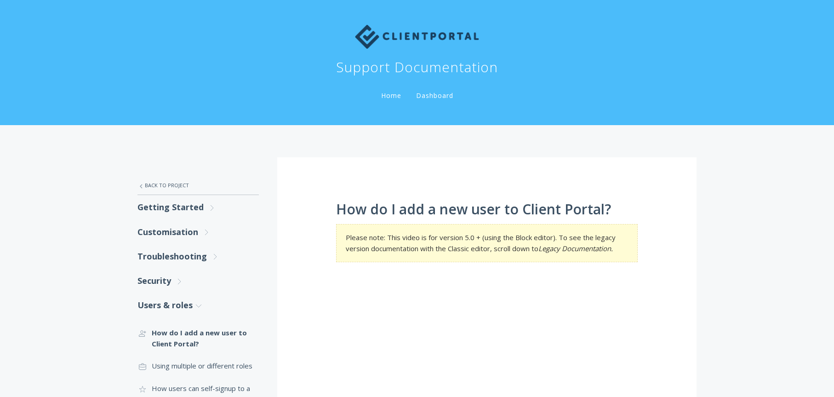  What do you see at coordinates (198, 338) in the screenshot?
I see `a: How do I add a new user to Client Portal?` at bounding box center [198, 338].